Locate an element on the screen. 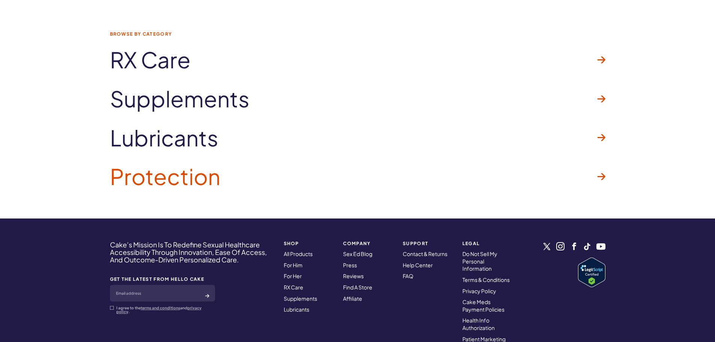 The image size is (715, 342). a: Reviews is located at coordinates (353, 276).